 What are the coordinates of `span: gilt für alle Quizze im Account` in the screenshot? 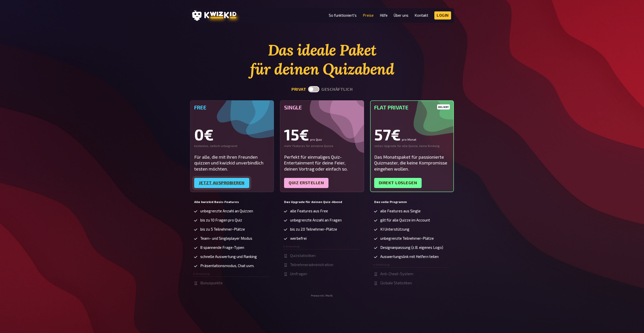 It's located at (405, 220).